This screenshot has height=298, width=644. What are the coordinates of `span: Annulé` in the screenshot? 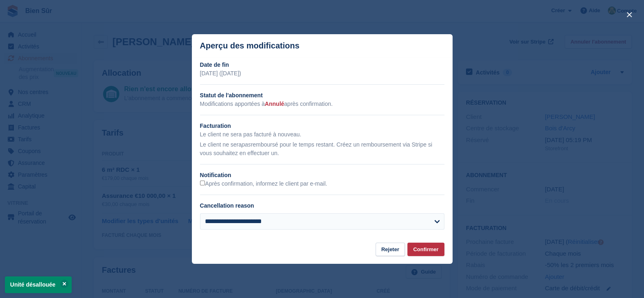 It's located at (274, 104).